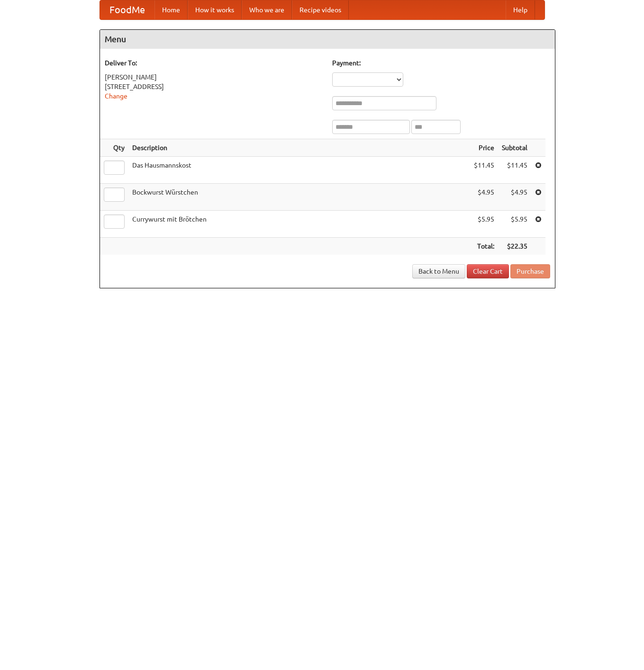 This screenshot has width=644, height=670. I want to click on th: Subtotal, so click(514, 148).